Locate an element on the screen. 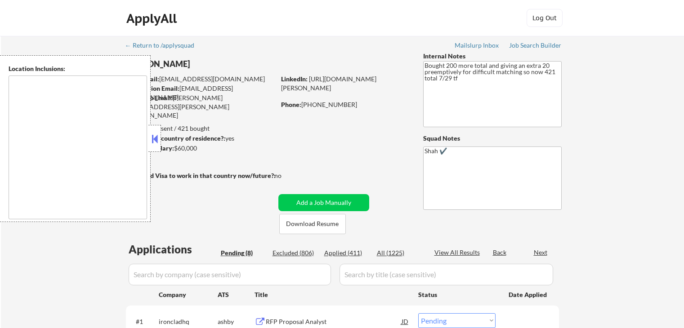  div: Title is located at coordinates (332, 295).